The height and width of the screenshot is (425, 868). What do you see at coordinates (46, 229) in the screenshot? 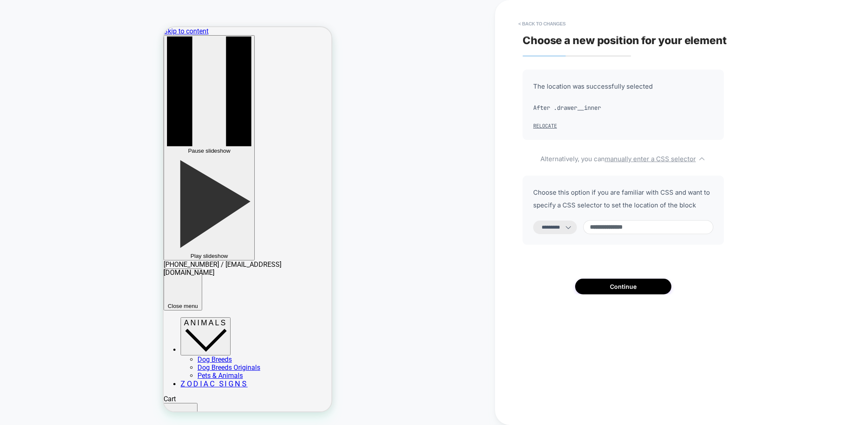
I see `span: Play slideshow` at bounding box center [46, 229].